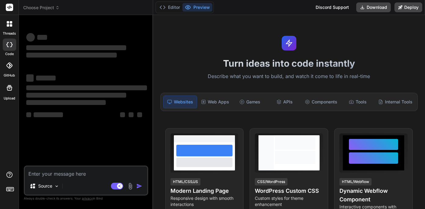 The height and width of the screenshot is (209, 425). I want to click on label: Upload, so click(9, 98).